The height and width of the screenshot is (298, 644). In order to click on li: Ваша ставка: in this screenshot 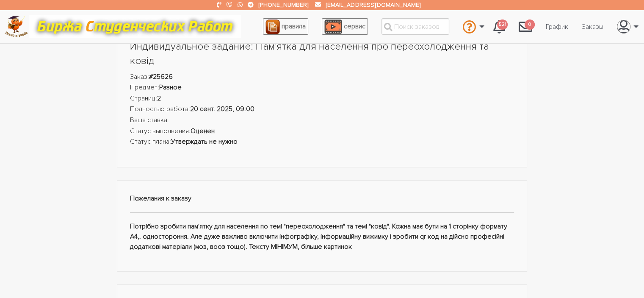, I will do `click(322, 120)`.